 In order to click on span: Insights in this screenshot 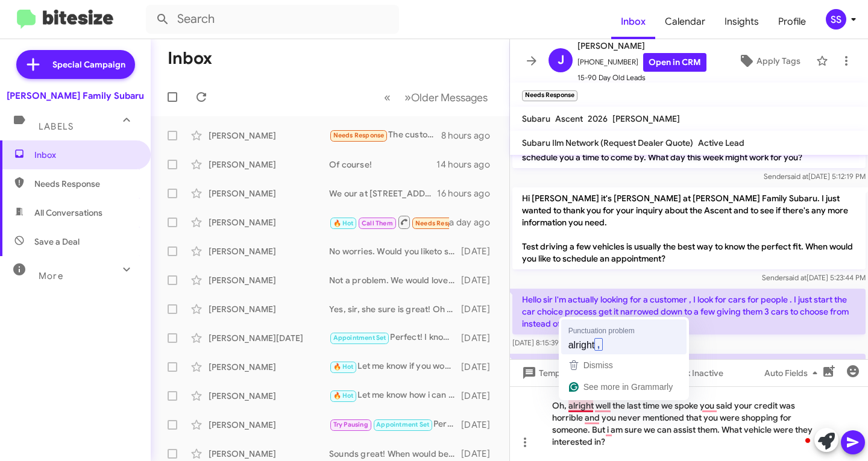, I will do `click(742, 22)`.